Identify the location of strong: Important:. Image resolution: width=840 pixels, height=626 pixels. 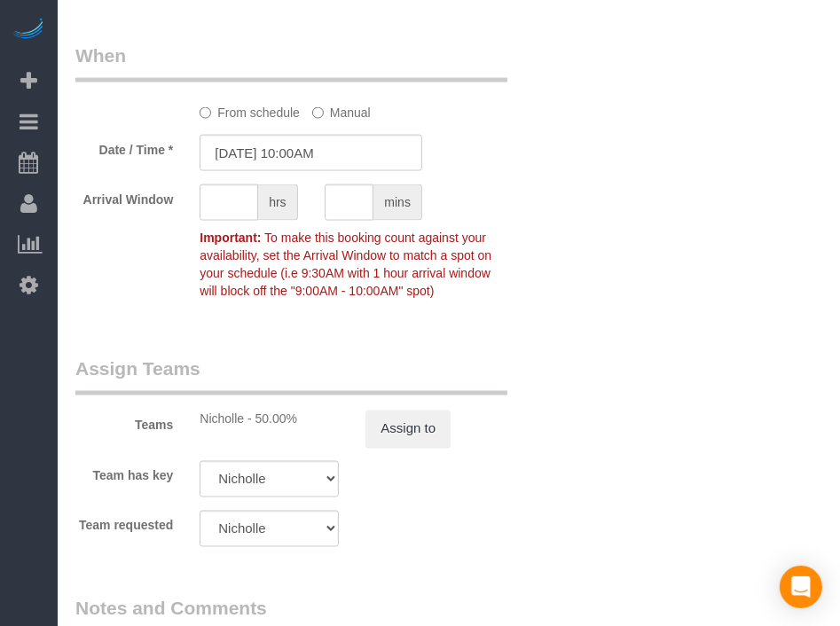
(229, 238).